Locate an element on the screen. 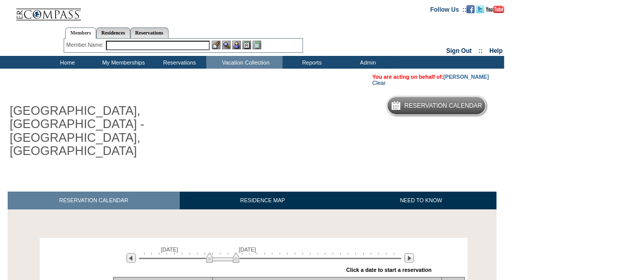  a: Help is located at coordinates (496, 51).